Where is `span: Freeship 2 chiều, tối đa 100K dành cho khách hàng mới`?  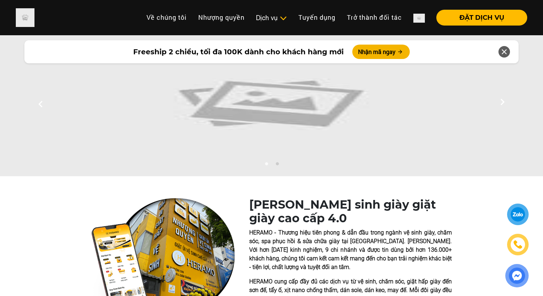 span: Freeship 2 chiều, tối đa 100K dành cho khách hàng mới is located at coordinates (238, 52).